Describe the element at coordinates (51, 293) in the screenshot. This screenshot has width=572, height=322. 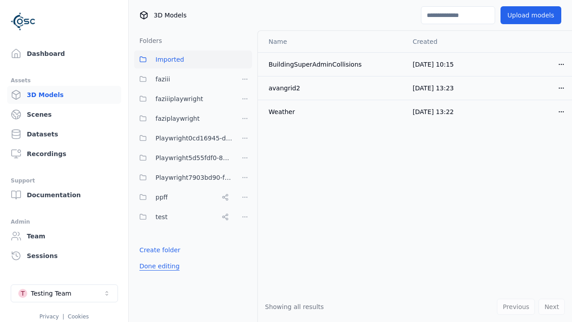
I see `div: Testing Team` at that location.